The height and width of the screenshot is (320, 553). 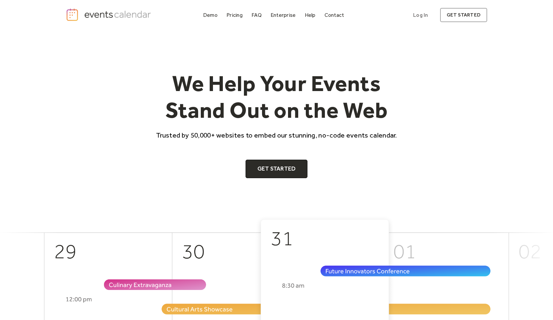 What do you see at coordinates (310, 15) in the screenshot?
I see `div: Help` at bounding box center [310, 15].